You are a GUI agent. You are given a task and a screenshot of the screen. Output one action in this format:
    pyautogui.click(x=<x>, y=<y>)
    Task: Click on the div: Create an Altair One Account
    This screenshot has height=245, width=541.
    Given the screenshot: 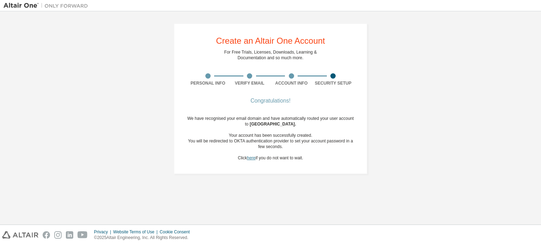 What is the action you would take?
    pyautogui.click(x=271, y=41)
    